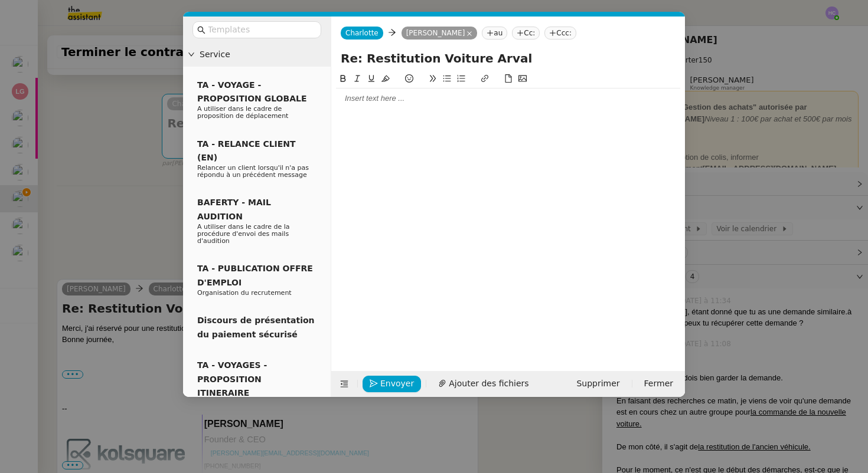 This screenshot has width=868, height=473. What do you see at coordinates (232, 379) in the screenshot?
I see `span: TA - VOYAGES - PROPOSITION ITINERAIRE` at bounding box center [232, 379].